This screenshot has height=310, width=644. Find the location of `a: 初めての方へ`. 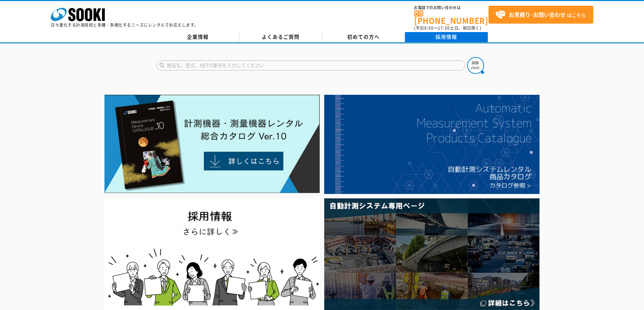

a: 初めての方へ is located at coordinates (364, 37).